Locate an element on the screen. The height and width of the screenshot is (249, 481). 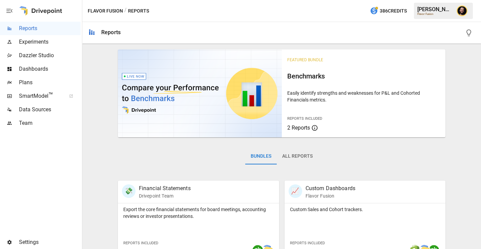
span: Settings is located at coordinates (50, 242).